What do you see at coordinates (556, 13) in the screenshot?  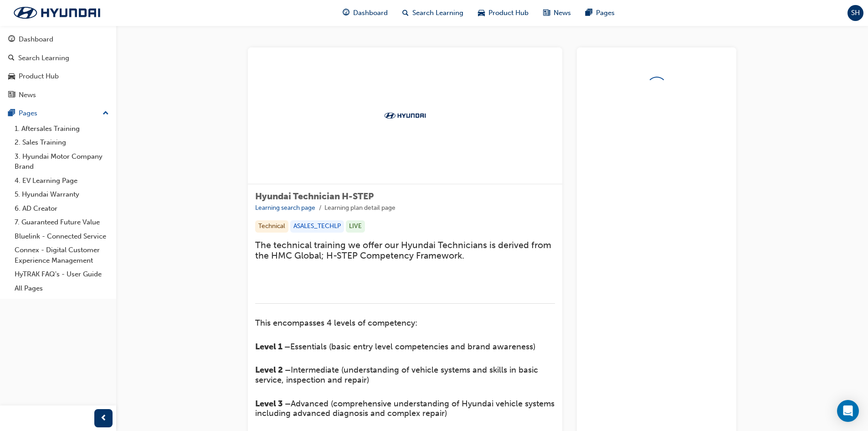 I see `a: news-iconNews` at bounding box center [556, 13].